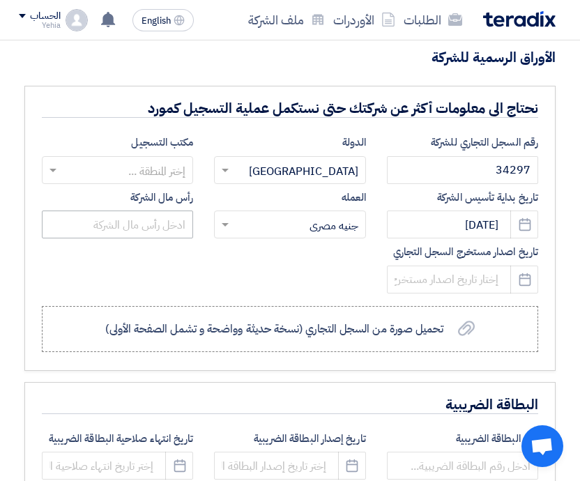 Image resolution: width=580 pixels, height=481 pixels. Describe the element at coordinates (462, 170) in the screenshot. I see `input: أدخل رقم السجل التجاري` at that location.